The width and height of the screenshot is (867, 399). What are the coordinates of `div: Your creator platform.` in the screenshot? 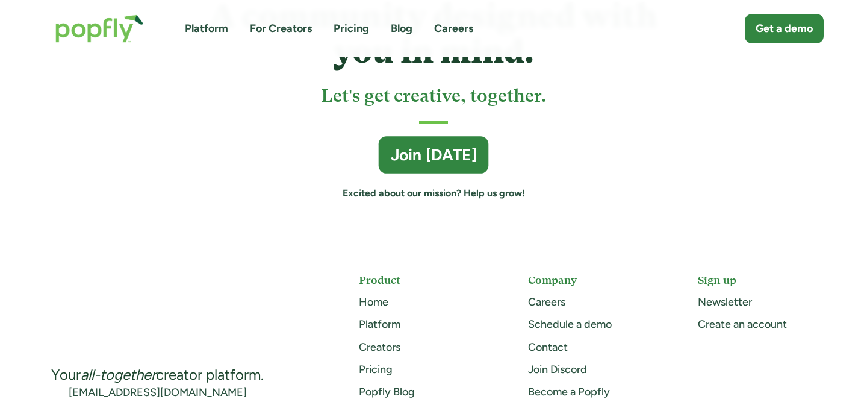 It's located at (157, 375).